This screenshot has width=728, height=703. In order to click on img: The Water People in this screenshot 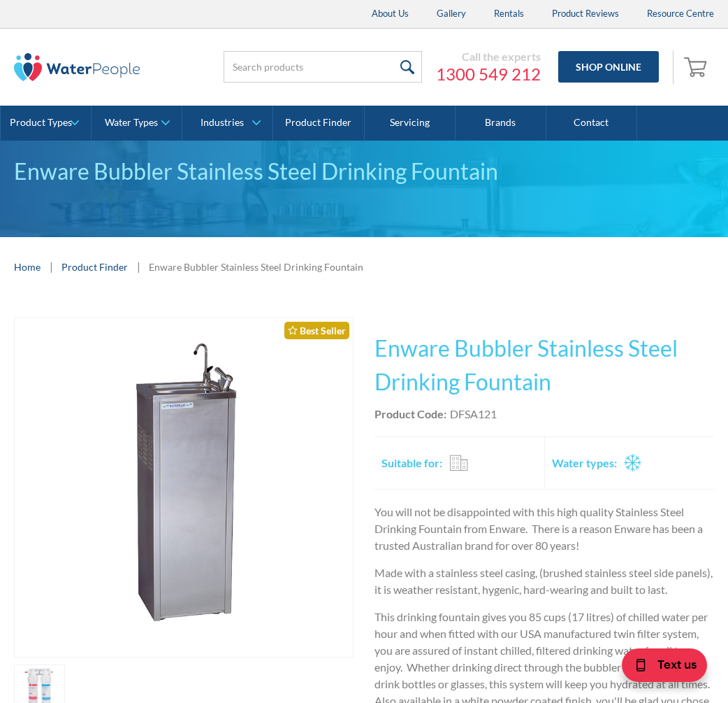, I will do `click(77, 67)`.